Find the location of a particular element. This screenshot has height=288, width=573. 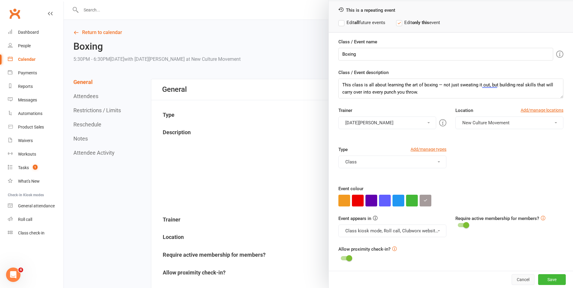

label: Class / Event description is located at coordinates (364, 73).